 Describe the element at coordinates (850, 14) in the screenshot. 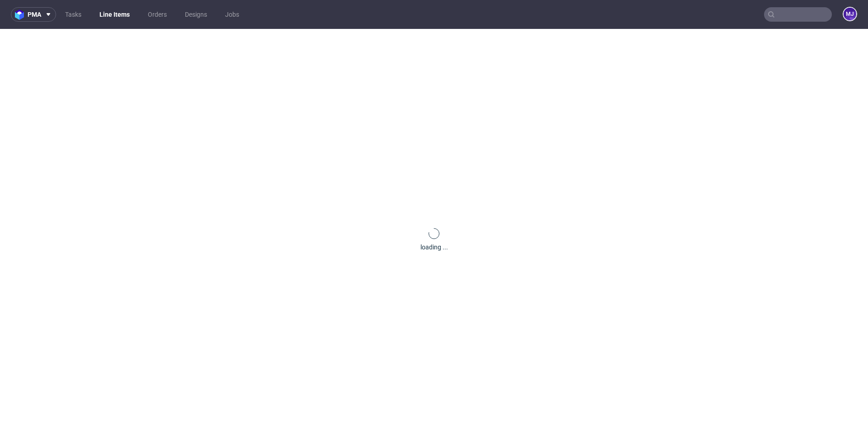

I see `figcaption: MJ` at that location.